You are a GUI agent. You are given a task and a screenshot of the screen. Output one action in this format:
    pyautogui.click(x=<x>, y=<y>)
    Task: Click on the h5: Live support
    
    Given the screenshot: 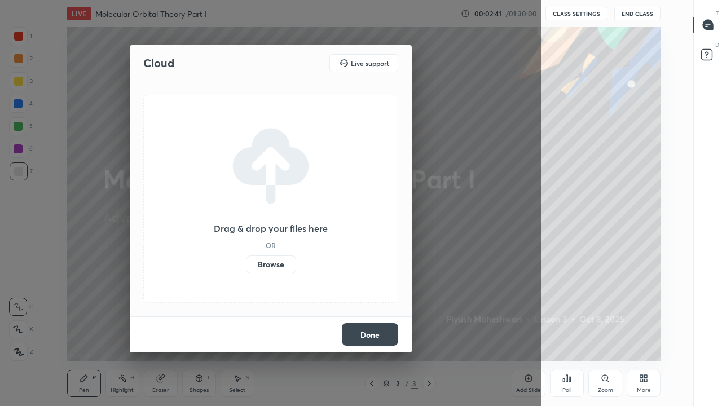 What is the action you would take?
    pyautogui.click(x=369, y=63)
    